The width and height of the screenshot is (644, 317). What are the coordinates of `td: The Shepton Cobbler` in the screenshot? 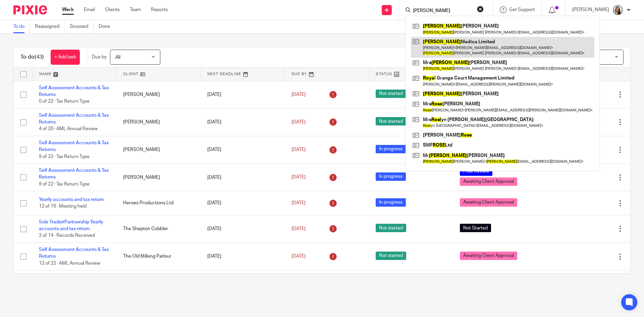 It's located at (158, 229).